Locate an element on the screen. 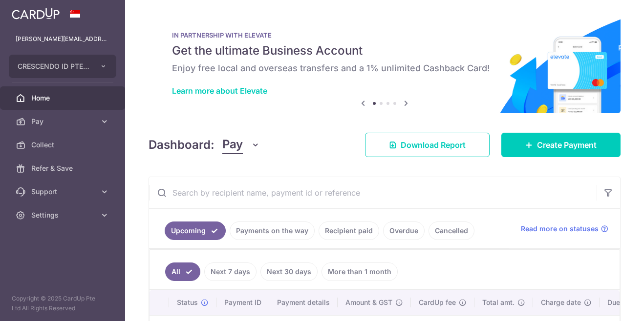  img: CardUp is located at coordinates (36, 14).